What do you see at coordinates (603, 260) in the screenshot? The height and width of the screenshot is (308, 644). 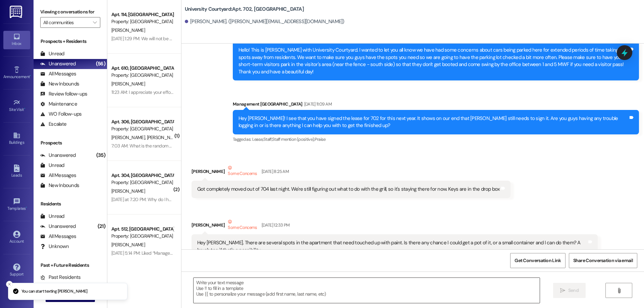 I see `span: Share Conversation via email` at bounding box center [603, 260].